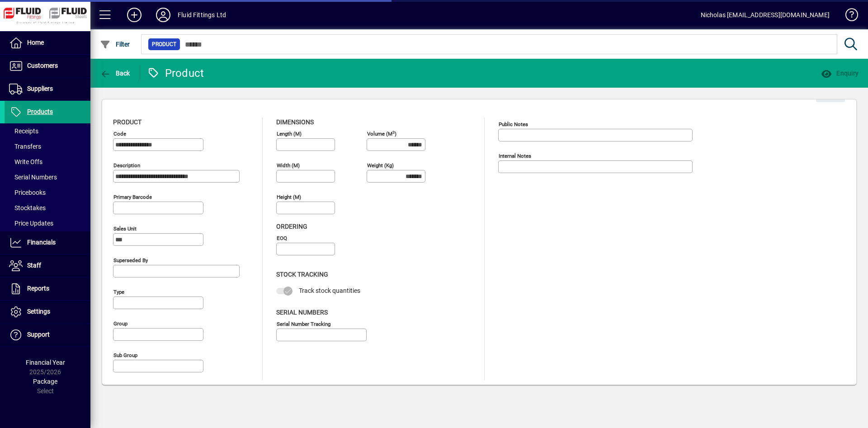  I want to click on span: Back, so click(115, 73).